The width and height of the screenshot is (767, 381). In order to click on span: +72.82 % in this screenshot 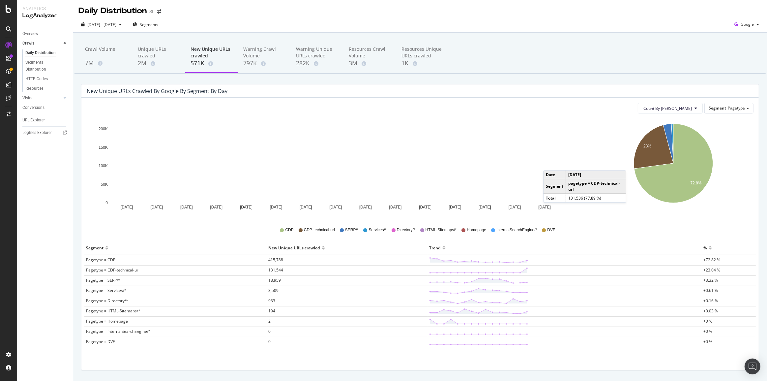, I will do `click(712, 259)`.